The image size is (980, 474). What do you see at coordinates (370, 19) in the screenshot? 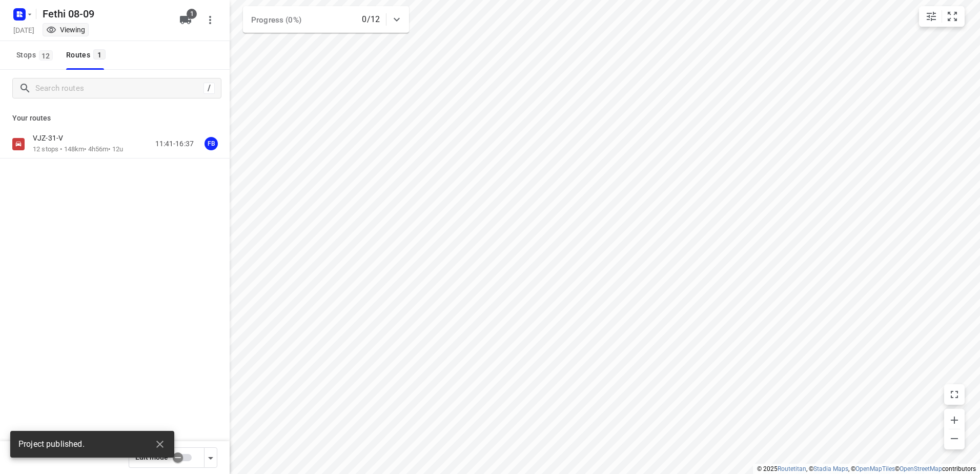
I see `p: 0/12` at bounding box center [370, 19].